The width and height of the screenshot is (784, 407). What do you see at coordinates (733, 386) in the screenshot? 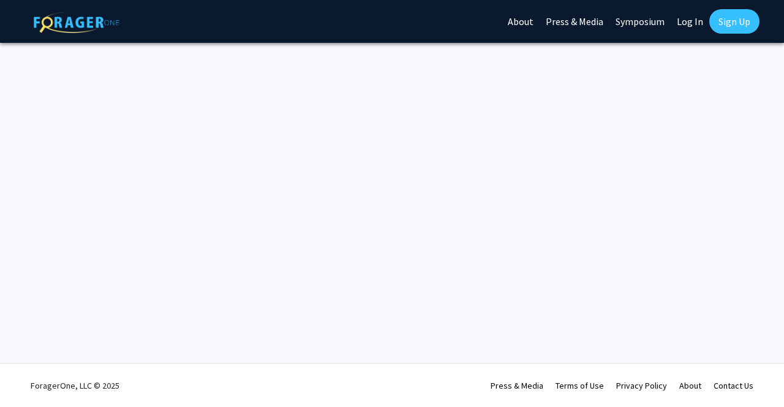
I see `a: Contact Us` at bounding box center [733, 386].